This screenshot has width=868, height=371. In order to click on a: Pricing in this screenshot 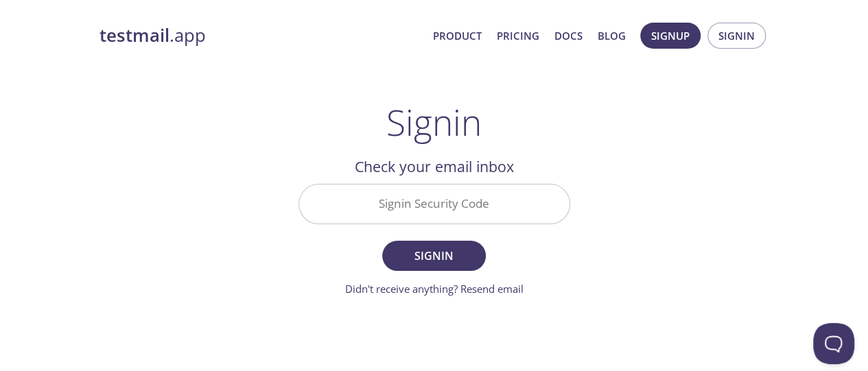, I will do `click(518, 35)`.